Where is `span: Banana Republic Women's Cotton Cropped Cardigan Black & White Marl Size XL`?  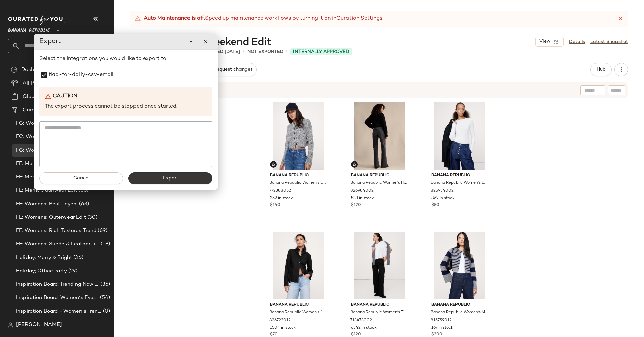 span: Banana Republic Women's Cotton Cropped Cardigan Black & White Marl Size XL is located at coordinates (298, 183).